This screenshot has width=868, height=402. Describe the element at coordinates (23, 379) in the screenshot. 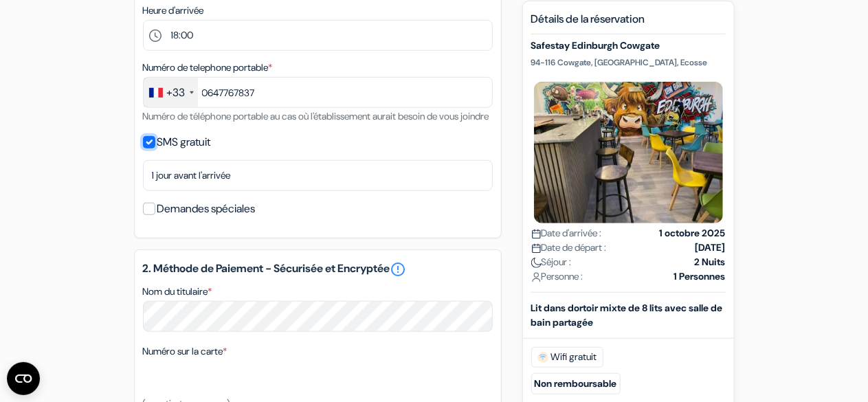

I see `button: Ouvrir le widget CMP` at that location.